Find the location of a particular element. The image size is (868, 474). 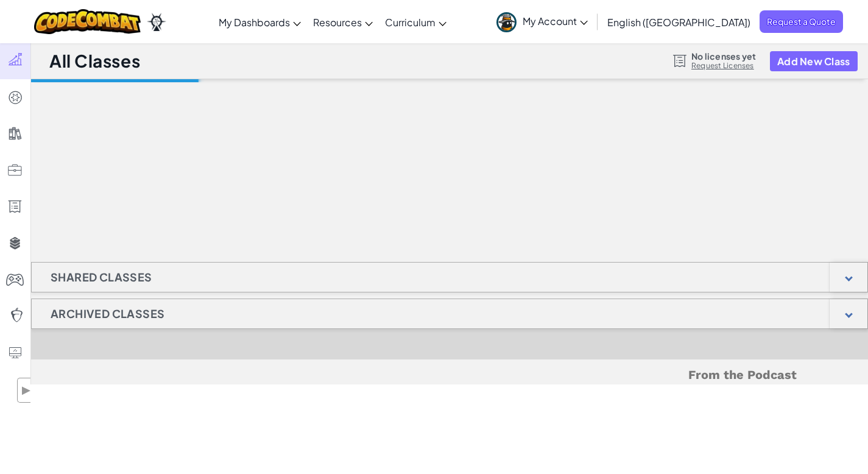

img: CodeCombat logo is located at coordinates (87, 22).